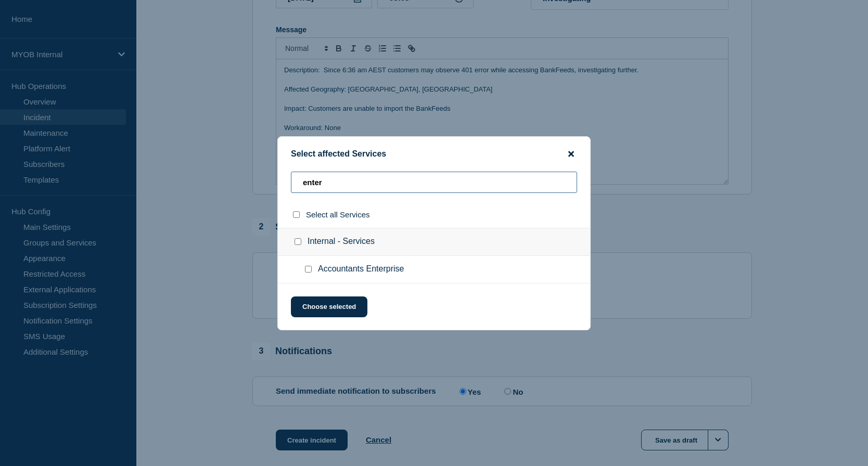  I want to click on span: Select all Services, so click(338, 215).